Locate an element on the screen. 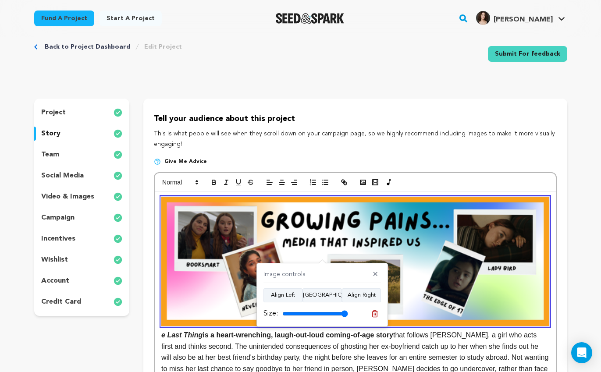 This screenshot has height=372, width=601. button: Align Left is located at coordinates (283, 296).